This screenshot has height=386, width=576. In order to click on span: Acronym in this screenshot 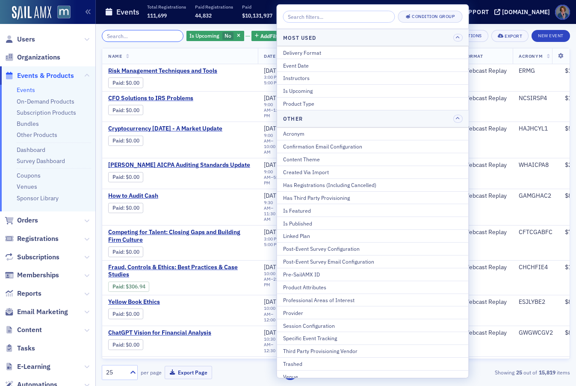, I will do `click(531, 56)`.